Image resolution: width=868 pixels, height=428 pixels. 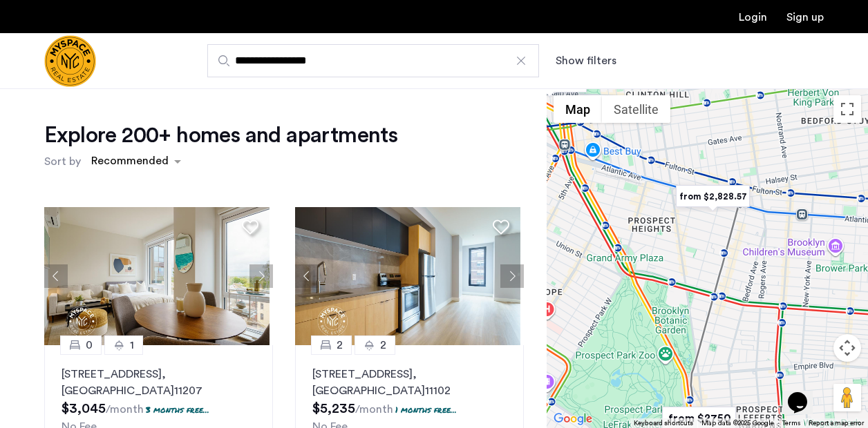 What do you see at coordinates (663, 423) in the screenshot?
I see `button: Keyboard shortcuts` at bounding box center [663, 423].